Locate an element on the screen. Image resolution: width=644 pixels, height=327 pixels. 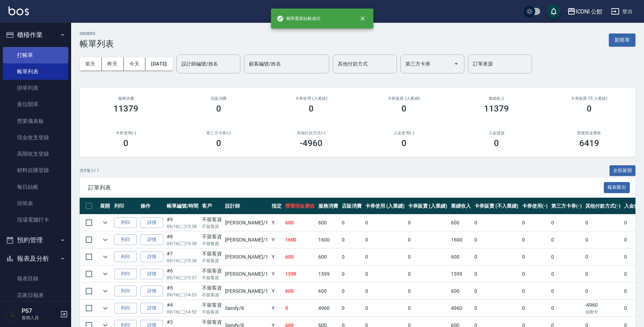
button: close is located at coordinates (363, 19).